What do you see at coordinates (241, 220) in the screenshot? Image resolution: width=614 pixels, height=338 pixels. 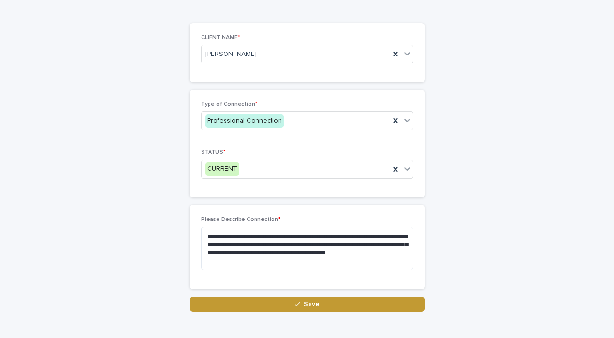 I see `span: Please Describe Connection` at bounding box center [241, 220].